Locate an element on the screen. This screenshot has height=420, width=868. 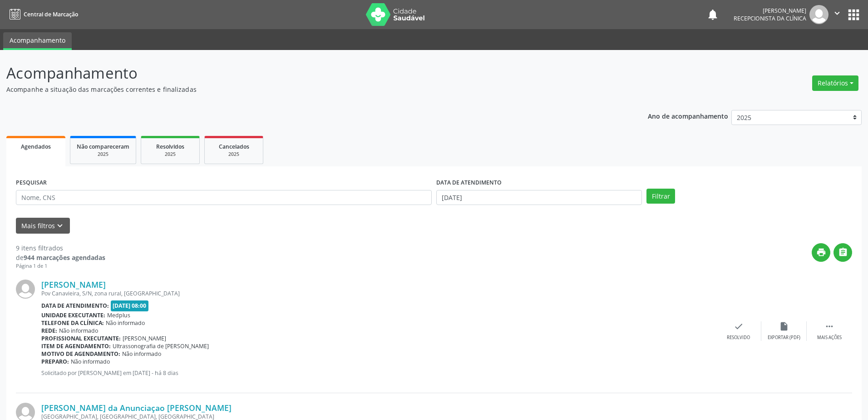
b: Motivo de agendamento: is located at coordinates (81, 354).